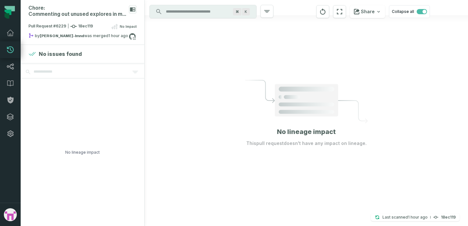 This screenshot has width=468, height=226. Describe the element at coordinates (10, 215) in the screenshot. I see `img: avatar of gabe-cohen-lmnd` at that location.